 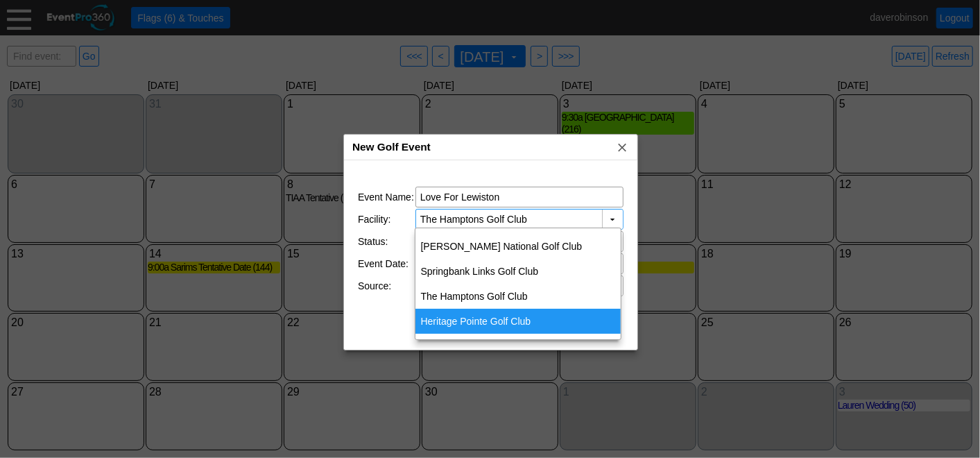 I want to click on td: Event Name:, so click(x=386, y=197).